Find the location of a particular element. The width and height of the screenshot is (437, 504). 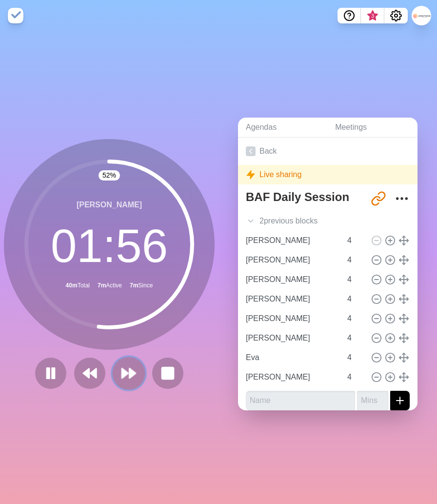

div: 2 previous block is located at coordinates (328, 221).